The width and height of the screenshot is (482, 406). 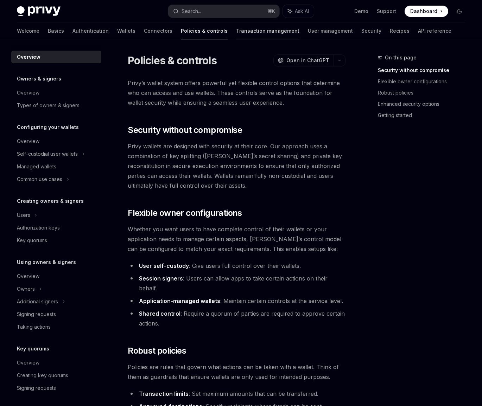 I want to click on div: Additional signers, so click(x=37, y=302).